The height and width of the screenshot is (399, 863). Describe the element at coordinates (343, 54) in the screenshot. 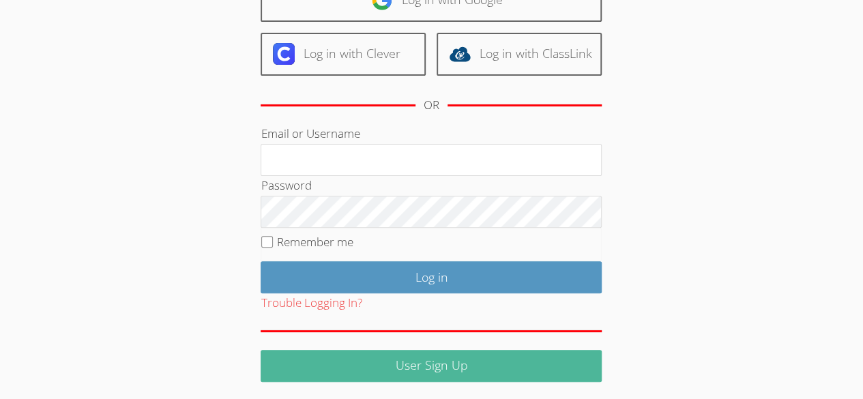

I see `a: Log in with Clever` at that location.